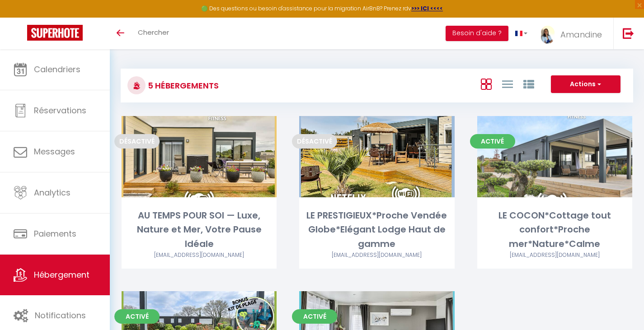 The image size is (644, 330). What do you see at coordinates (57, 69) in the screenshot?
I see `span: Calendriers` at bounding box center [57, 69].